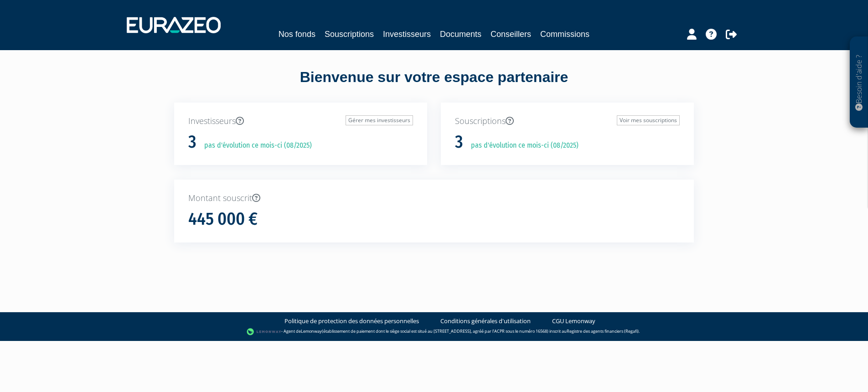  I want to click on a: Registre des agents financiers (Regafi), so click(603, 331).